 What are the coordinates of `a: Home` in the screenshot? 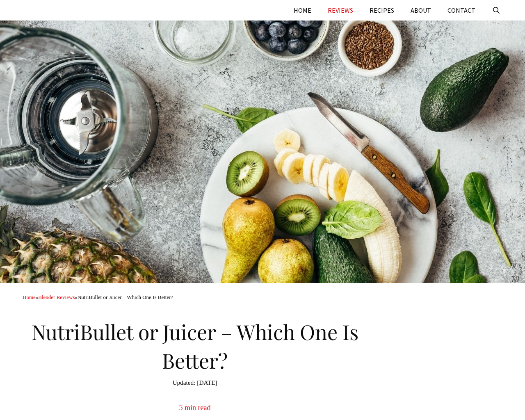 It's located at (29, 297).